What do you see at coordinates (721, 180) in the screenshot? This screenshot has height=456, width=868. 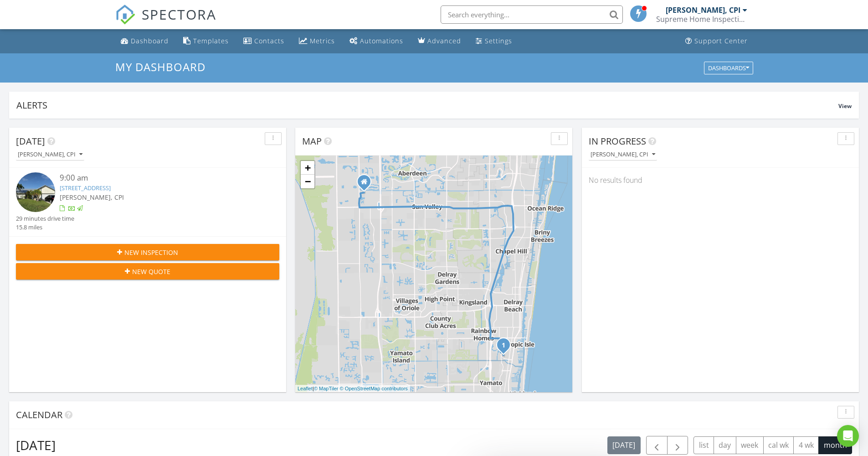 I see `div: No results found` at bounding box center [721, 180].